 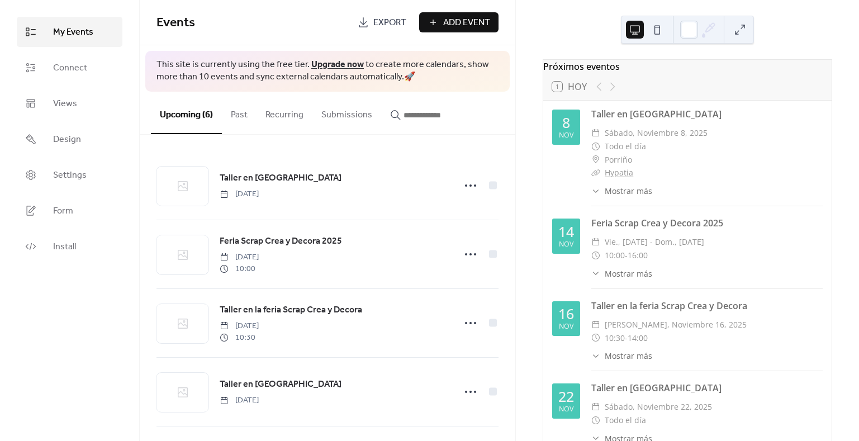 What do you see at coordinates (69, 211) in the screenshot?
I see `a: Form` at bounding box center [69, 211].